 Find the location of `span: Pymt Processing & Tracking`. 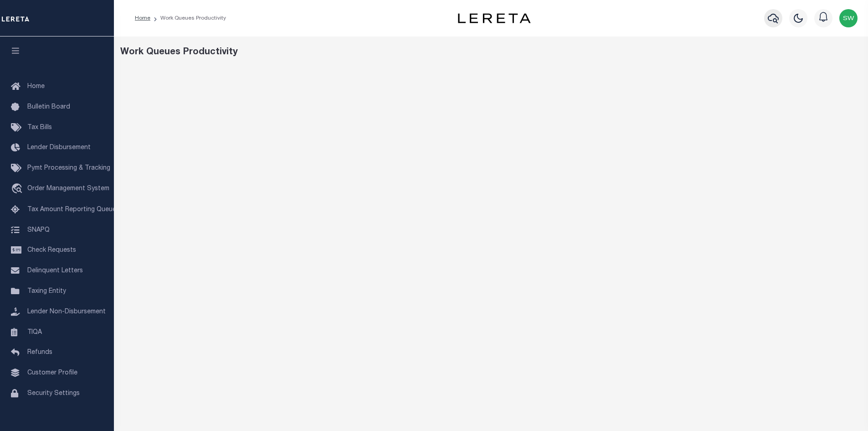

span: Pymt Processing & Tracking is located at coordinates (69, 168).